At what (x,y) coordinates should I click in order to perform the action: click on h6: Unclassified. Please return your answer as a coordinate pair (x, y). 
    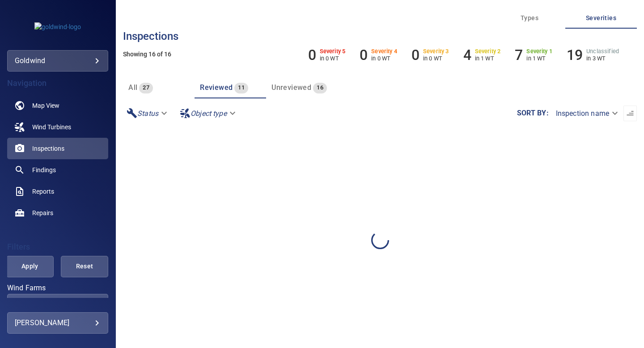
    Looking at the image, I should click on (602, 52).